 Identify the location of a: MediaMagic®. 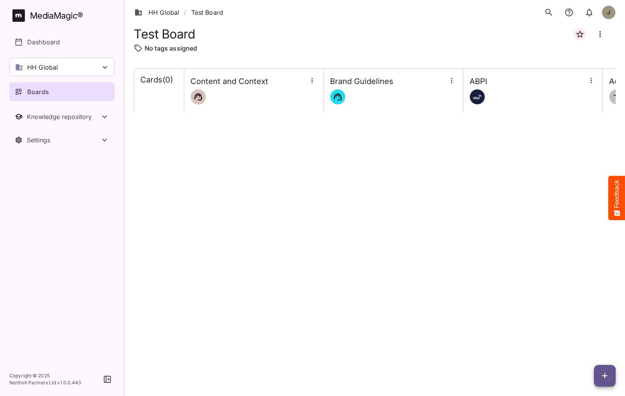
(63, 16).